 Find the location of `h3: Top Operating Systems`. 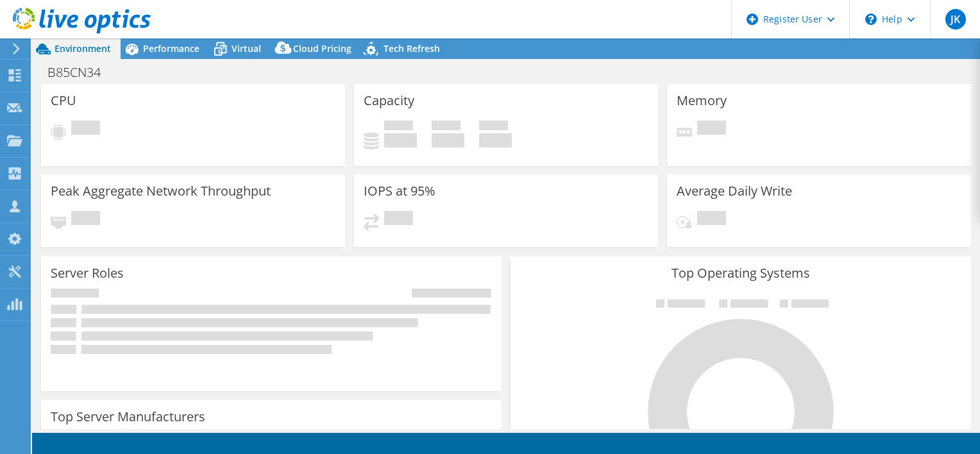

h3: Top Operating Systems is located at coordinates (741, 274).